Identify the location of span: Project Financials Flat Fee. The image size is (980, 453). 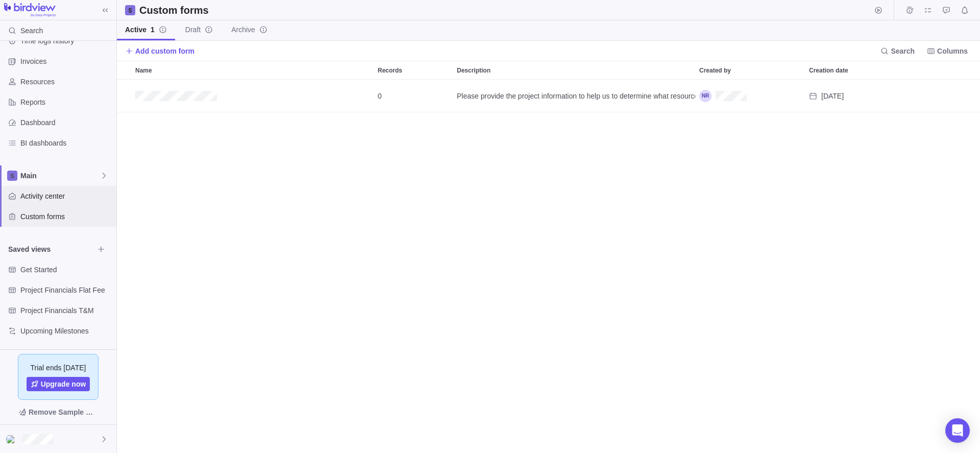
(67, 290).